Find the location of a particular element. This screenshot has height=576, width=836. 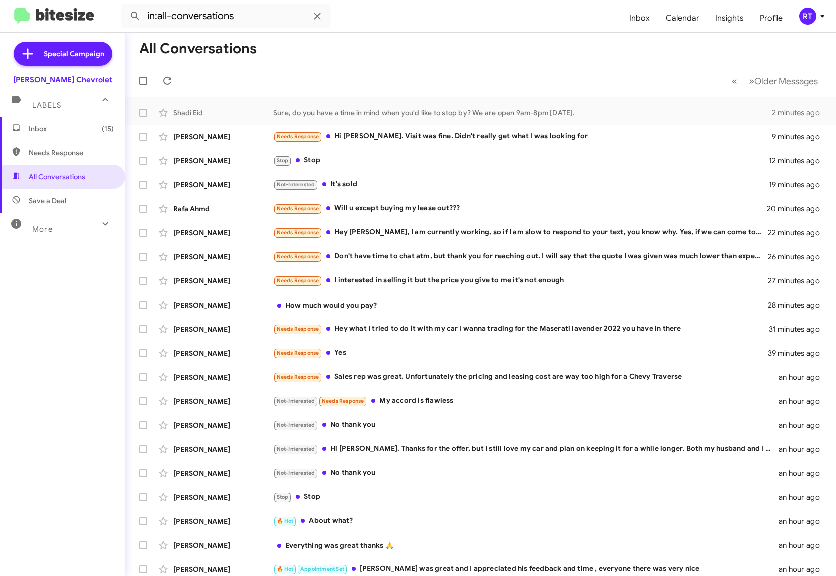

div: Everything was great thanks 🙏 is located at coordinates (526, 545).